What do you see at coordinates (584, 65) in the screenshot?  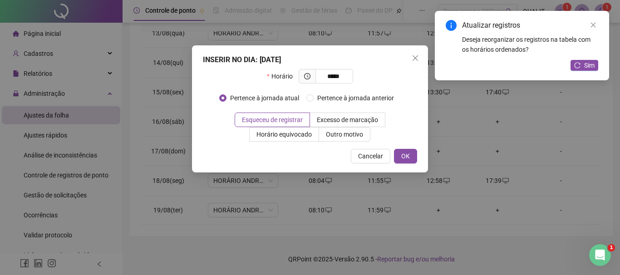 I see `button: Sim` at bounding box center [584, 65].